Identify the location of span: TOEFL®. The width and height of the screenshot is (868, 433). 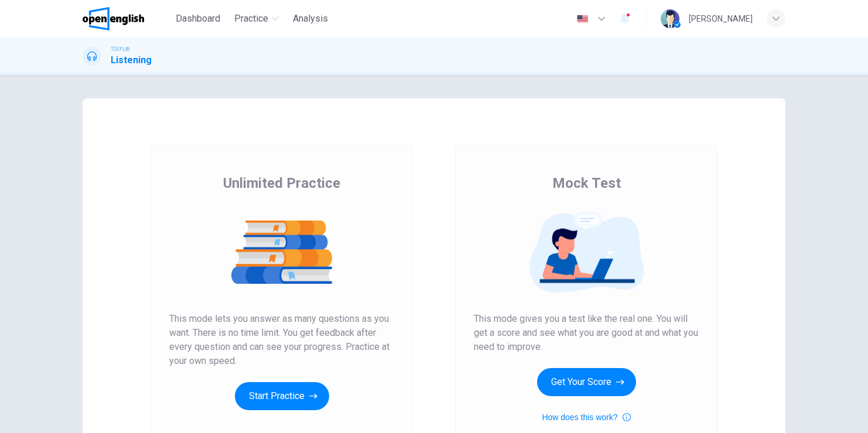
(120, 49).